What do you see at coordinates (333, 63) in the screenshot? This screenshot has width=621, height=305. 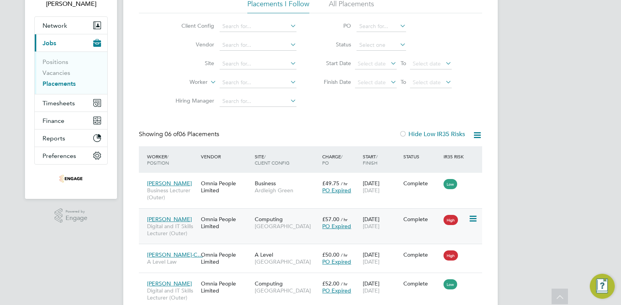 I see `label: Start Date` at bounding box center [333, 63].